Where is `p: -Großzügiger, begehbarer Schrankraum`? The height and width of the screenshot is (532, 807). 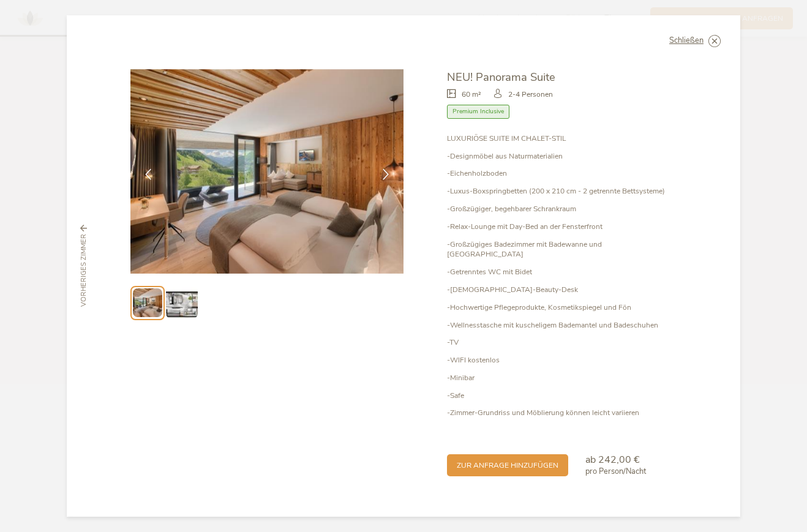
p: -Großzügiger, begehbarer Schrankraum is located at coordinates (561, 209).